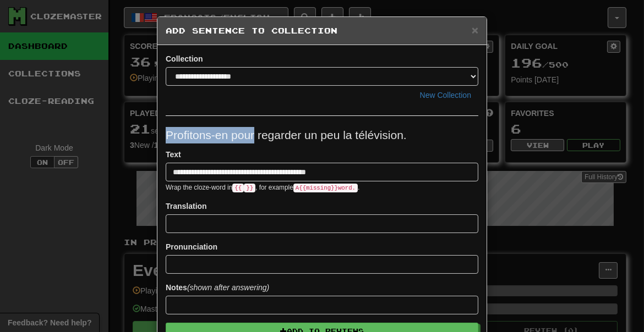 Image resolution: width=644 pixels, height=332 pixels. I want to click on label: Notes, so click(217, 287).